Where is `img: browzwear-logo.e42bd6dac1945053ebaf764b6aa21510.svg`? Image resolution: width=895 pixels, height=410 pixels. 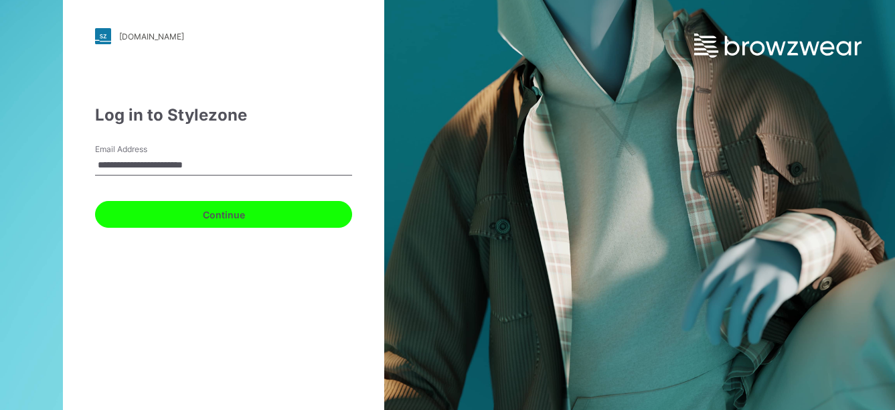
img: browzwear-logo.e42bd6dac1945053ebaf764b6aa21510.svg is located at coordinates (778, 46).